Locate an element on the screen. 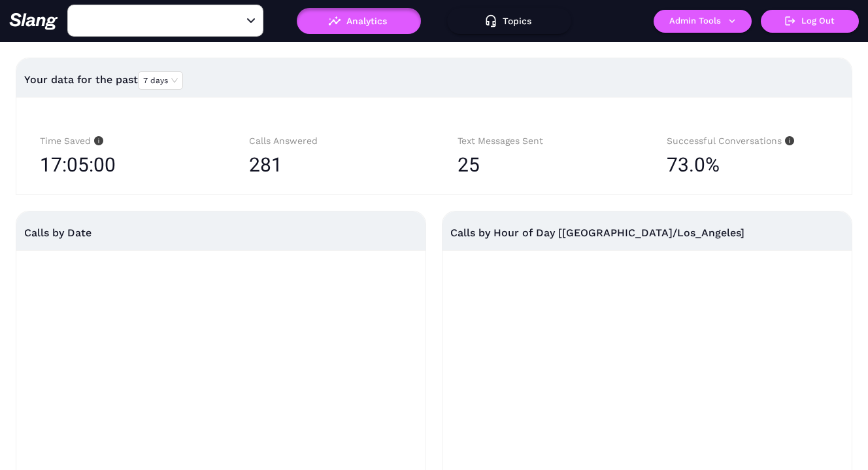 The image size is (868, 470). a: Analytics is located at coordinates (359, 20).